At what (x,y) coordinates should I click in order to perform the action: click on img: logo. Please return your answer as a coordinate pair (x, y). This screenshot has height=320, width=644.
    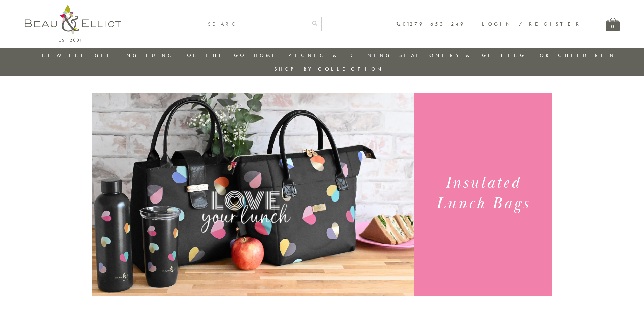
    Looking at the image, I should click on (73, 24).